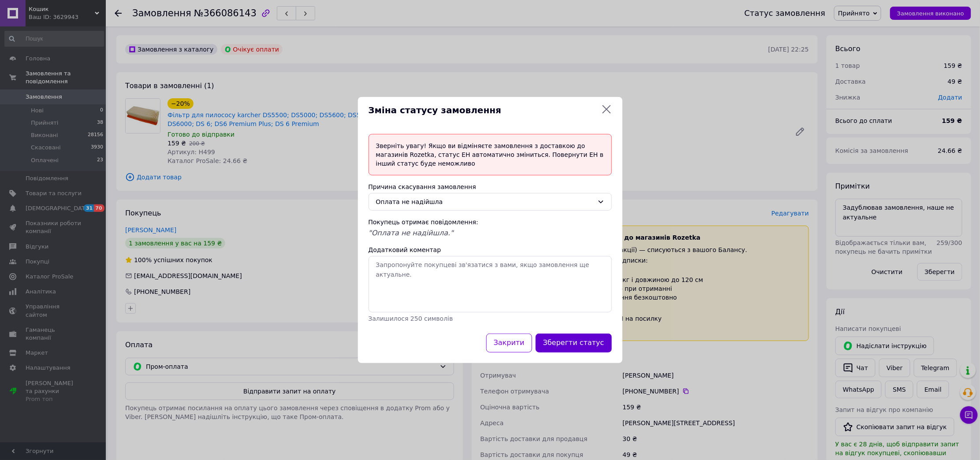  Describe the element at coordinates (490, 155) in the screenshot. I see `div: Зверніть увагу! Якщо ви відміняєте замовлення з доставкою до магазинів Rozetka, статус ЕН автомат...` at that location.